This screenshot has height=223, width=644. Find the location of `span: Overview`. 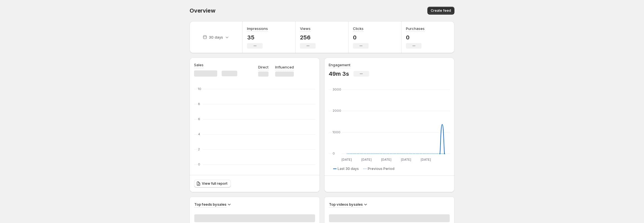

span: Overview is located at coordinates (202, 11).